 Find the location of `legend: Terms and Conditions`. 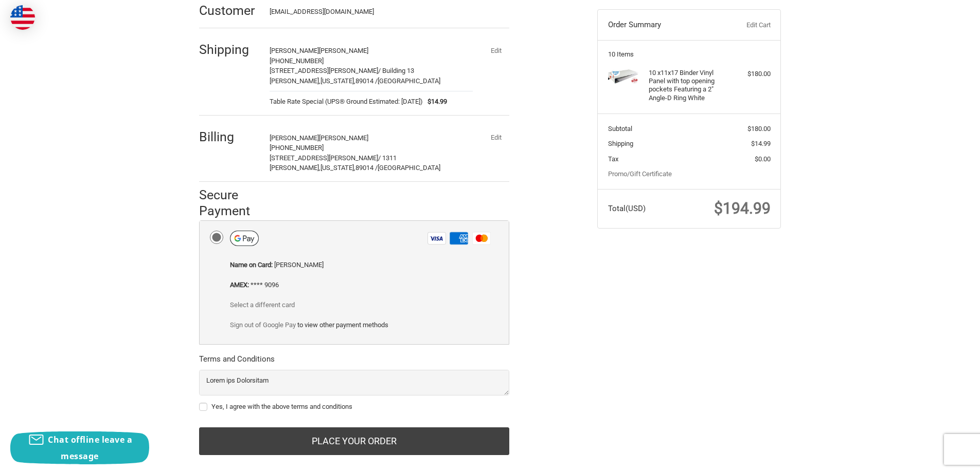

legend: Terms and Conditions is located at coordinates (236, 362).